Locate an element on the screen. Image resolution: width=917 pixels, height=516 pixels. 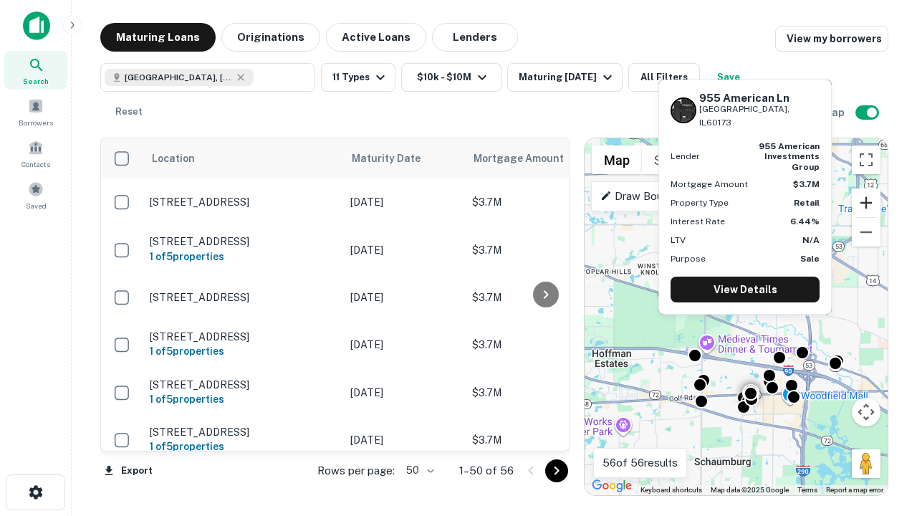
p: Rows per page: is located at coordinates (356, 471).